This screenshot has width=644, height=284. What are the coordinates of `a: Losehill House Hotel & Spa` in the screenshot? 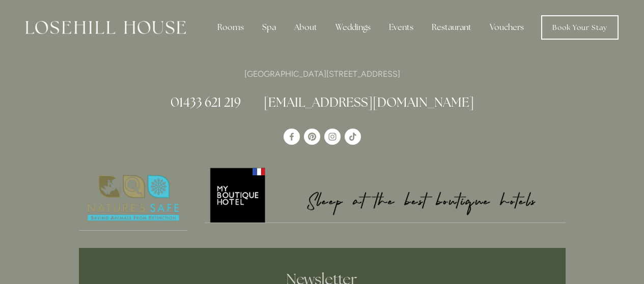 It's located at (292, 137).